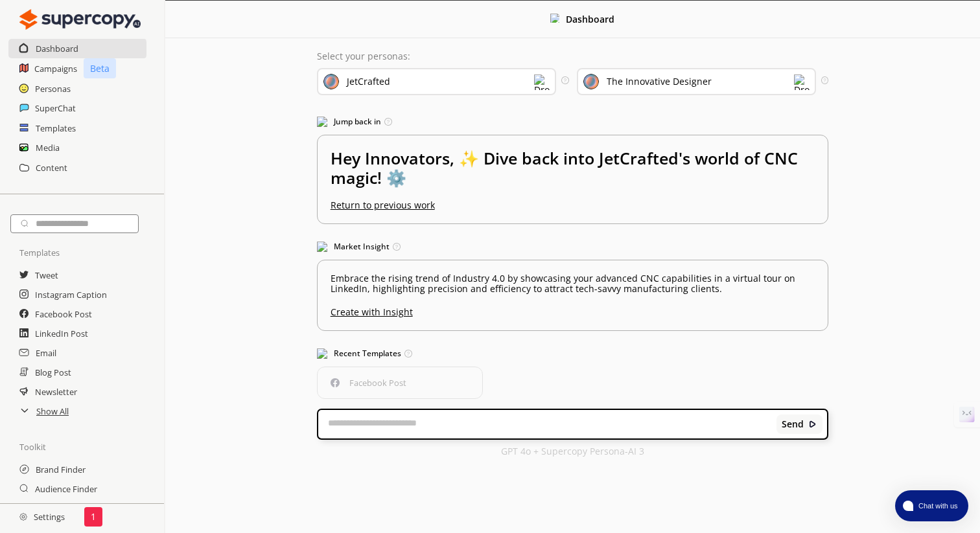 This screenshot has height=533, width=980. Describe the element at coordinates (52, 168) in the screenshot. I see `h2: Content` at that location.